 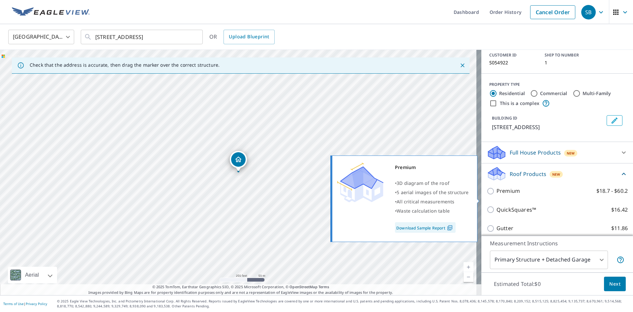 I want to click on a: Upload Blueprint, so click(x=249, y=37).